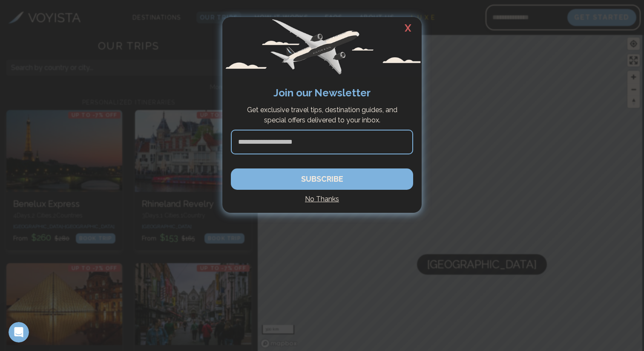 The image size is (644, 351). Describe the element at coordinates (322, 47) in the screenshot. I see `img: Avopass plane flying` at that location.